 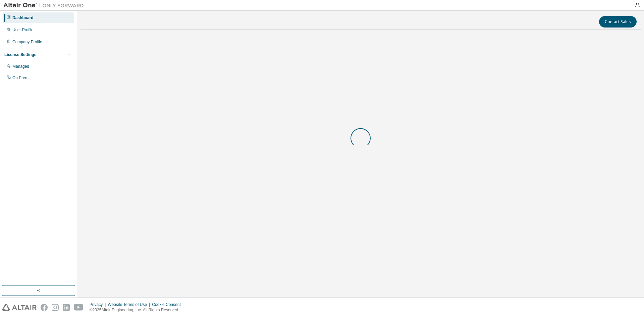 What do you see at coordinates (168, 305) in the screenshot?
I see `div: Cookie Consent` at bounding box center [168, 305].